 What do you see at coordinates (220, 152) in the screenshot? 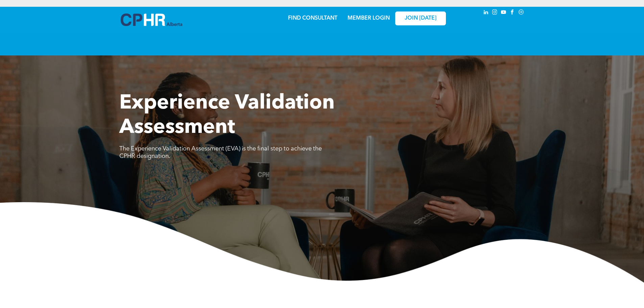
I see `span: The Experience Validation Assessment (EVA) is the final step to achieve the CPHR designation.` at bounding box center [220, 152].